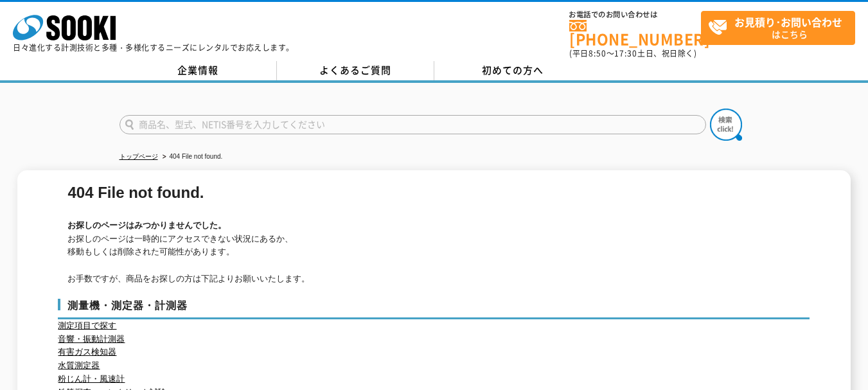 This screenshot has width=868, height=390. What do you see at coordinates (726, 125) in the screenshot?
I see `img: btn_search.png` at bounding box center [726, 125].